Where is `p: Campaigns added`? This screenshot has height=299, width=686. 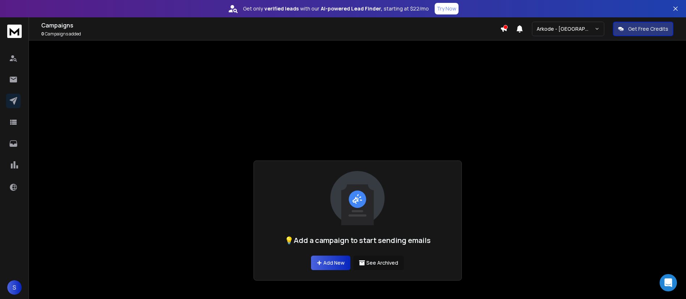
p: Campaigns added is located at coordinates (270, 34).